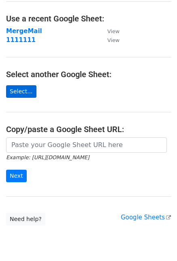 Image resolution: width=177 pixels, height=261 pixels. I want to click on a: Need help?, so click(26, 219).